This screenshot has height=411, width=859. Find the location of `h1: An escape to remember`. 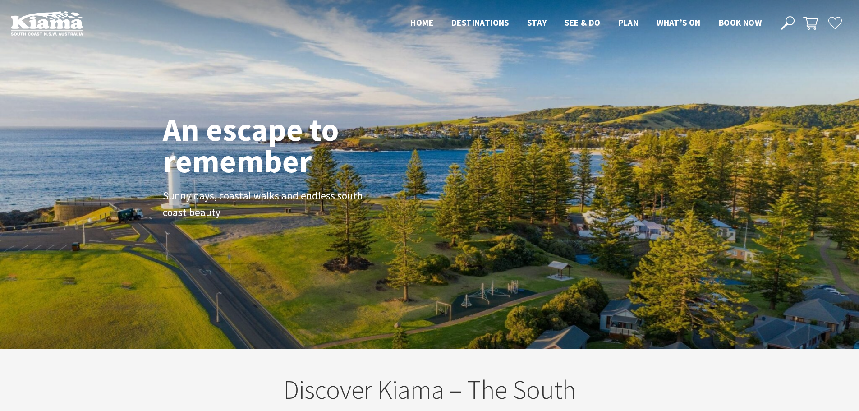

h1: An escape to remember is located at coordinates (287, 145).